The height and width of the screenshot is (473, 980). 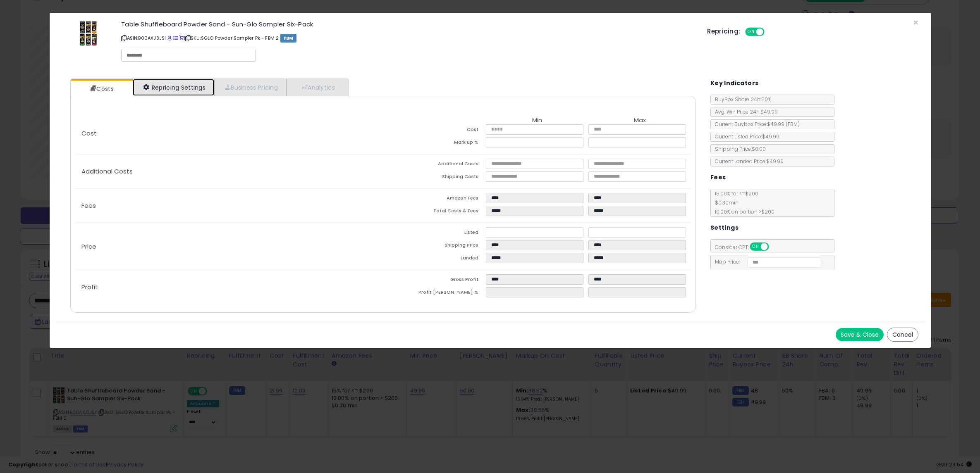 What do you see at coordinates (175, 38) in the screenshot?
I see `a: All offer listings` at bounding box center [175, 38].